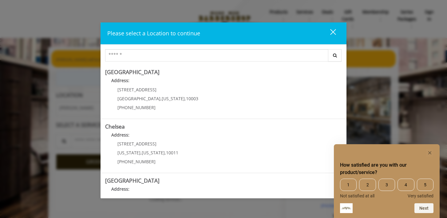 This screenshot has height=218, width=447. What do you see at coordinates (367, 185) in the screenshot?
I see `span: 2` at bounding box center [367, 185].